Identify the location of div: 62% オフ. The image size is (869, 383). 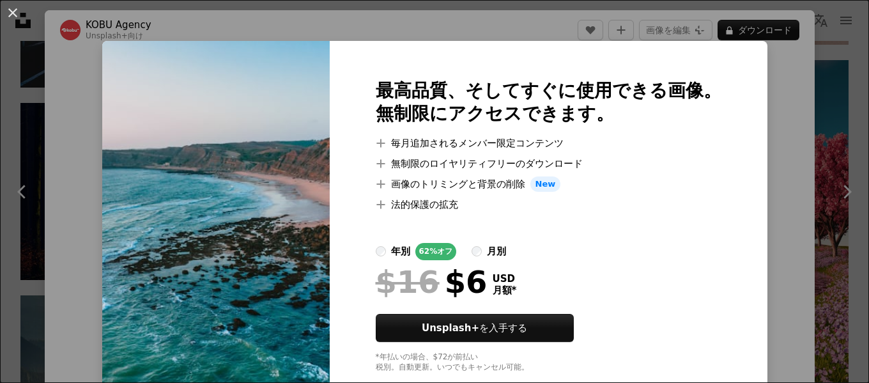
(436, 251).